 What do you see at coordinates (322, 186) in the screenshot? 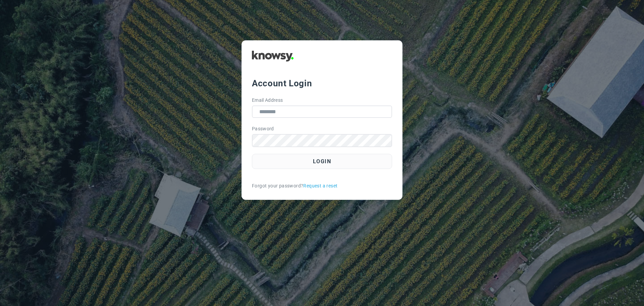
I see `div: Forgot your password?` at bounding box center [322, 186].